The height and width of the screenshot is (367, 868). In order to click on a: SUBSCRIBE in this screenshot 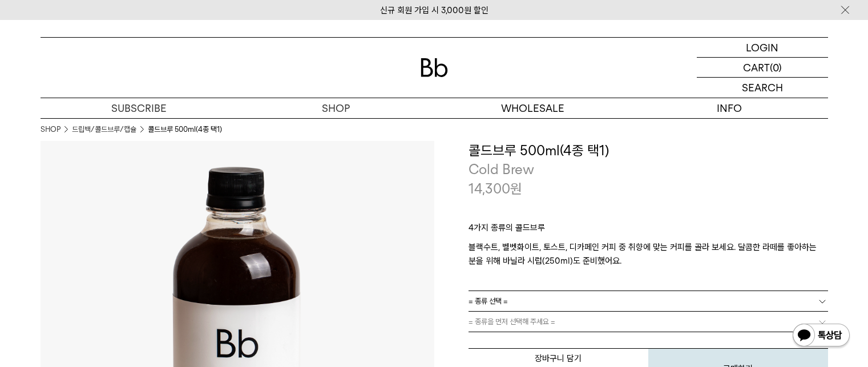, I will do `click(139, 107)`.